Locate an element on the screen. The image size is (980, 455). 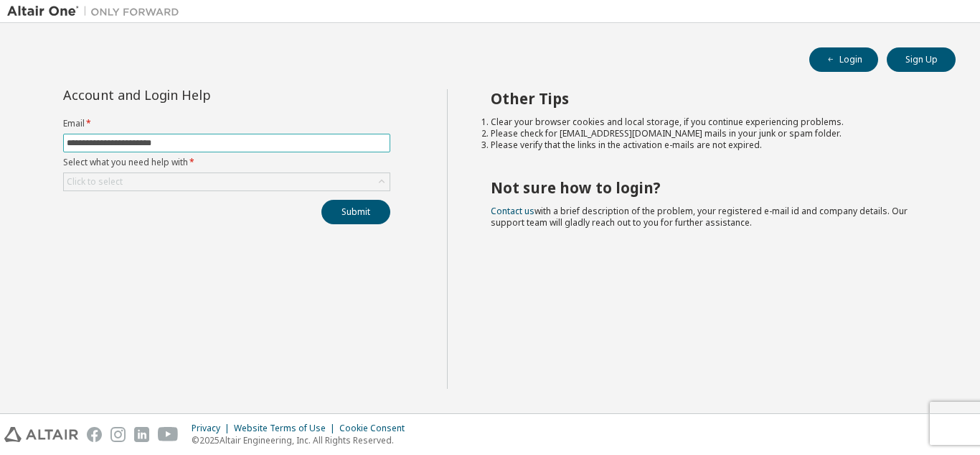
div: Cookie Consent is located at coordinates (376, 428).